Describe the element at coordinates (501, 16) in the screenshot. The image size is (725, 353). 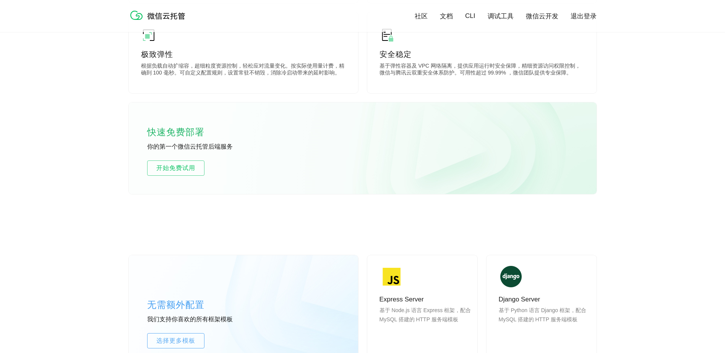
I see `a: 调试工具` at that location.